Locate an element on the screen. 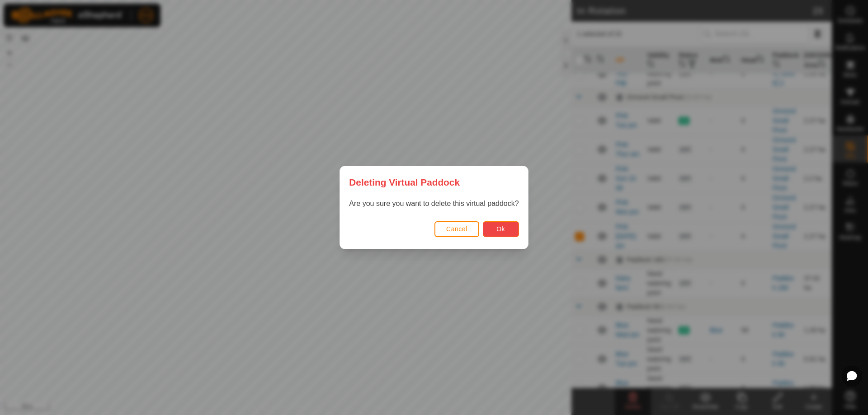  span: Ok is located at coordinates (501, 229).